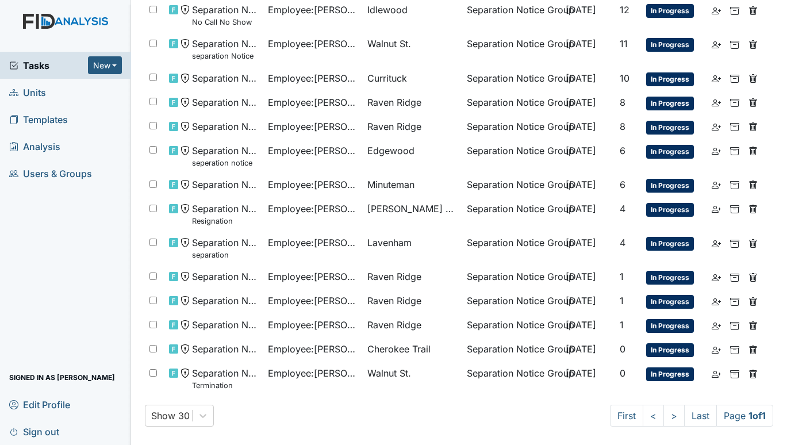 The height and width of the screenshot is (445, 787). Describe the element at coordinates (225, 214) in the screenshot. I see `span: Separation Notice Resignation` at that location.